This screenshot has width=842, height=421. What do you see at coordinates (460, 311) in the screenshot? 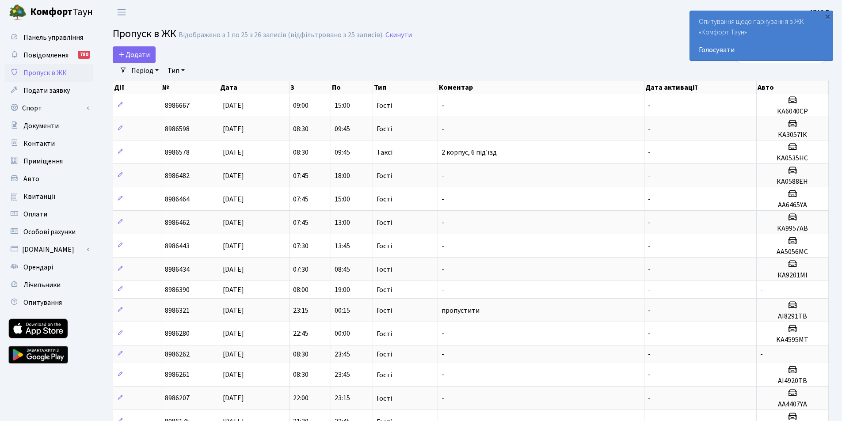
I see `span: пропустити` at bounding box center [460, 311].